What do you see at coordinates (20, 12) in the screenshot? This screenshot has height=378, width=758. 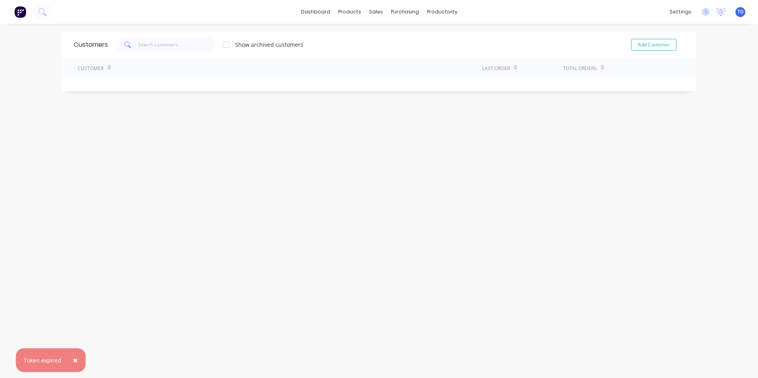 I see `img: Factory` at bounding box center [20, 12].